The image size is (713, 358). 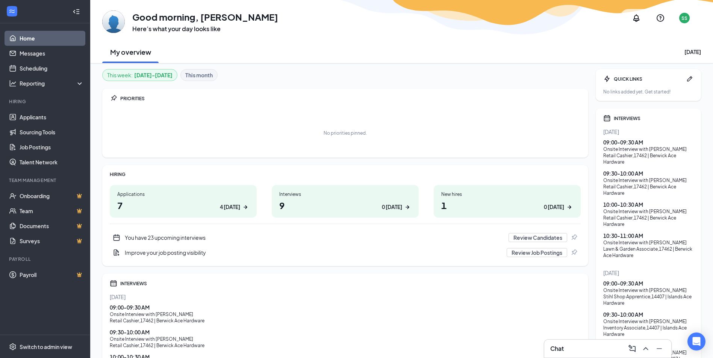 I want to click on div: SS, so click(x=684, y=18).